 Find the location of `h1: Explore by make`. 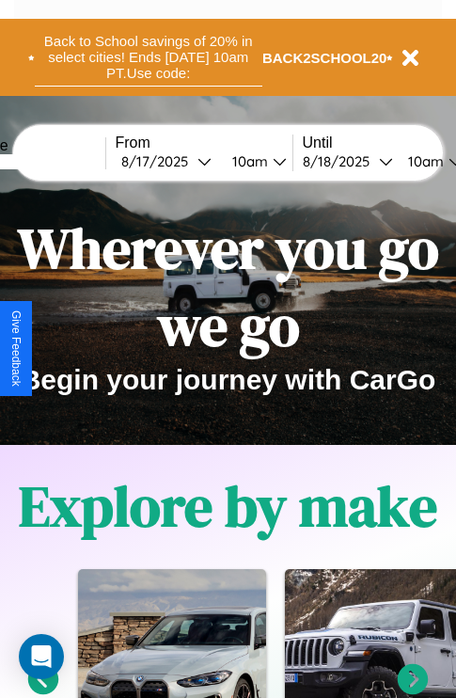

h1: Explore by make is located at coordinates (228, 506).